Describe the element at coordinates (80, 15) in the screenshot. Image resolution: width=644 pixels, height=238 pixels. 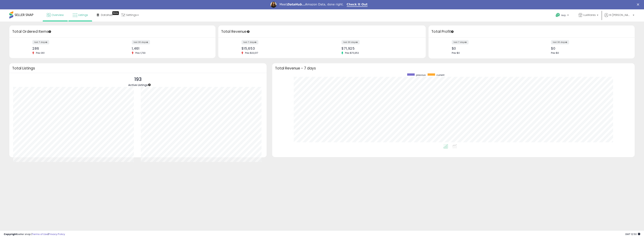
I see `a: Listings` at that location.